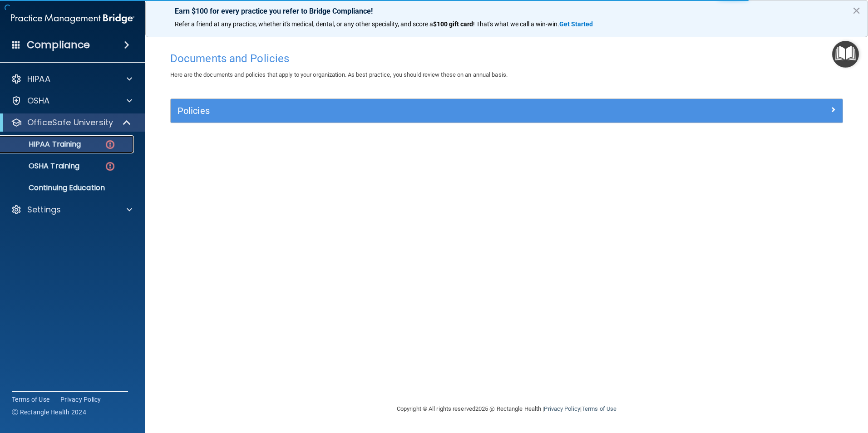 Image resolution: width=868 pixels, height=433 pixels. What do you see at coordinates (43, 144) in the screenshot?
I see `p: HIPAA Training` at bounding box center [43, 144].